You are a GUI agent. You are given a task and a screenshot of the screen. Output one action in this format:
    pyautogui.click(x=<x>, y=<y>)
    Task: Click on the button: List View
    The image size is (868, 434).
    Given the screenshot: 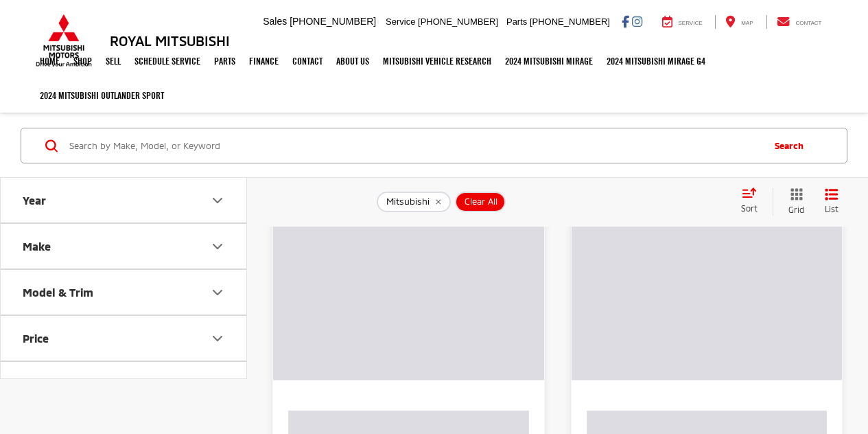 What is the action you would take?
    pyautogui.click(x=832, y=201)
    